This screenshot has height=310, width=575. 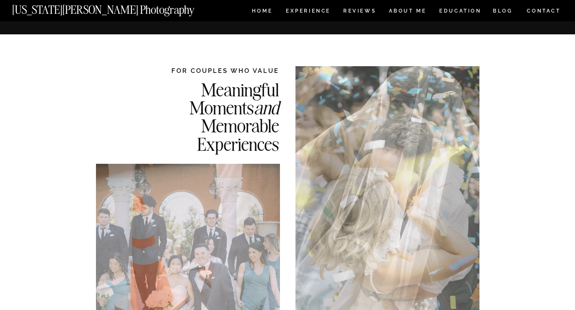 What do you see at coordinates (359, 12) in the screenshot?
I see `nav: REVIEWS` at bounding box center [359, 12].